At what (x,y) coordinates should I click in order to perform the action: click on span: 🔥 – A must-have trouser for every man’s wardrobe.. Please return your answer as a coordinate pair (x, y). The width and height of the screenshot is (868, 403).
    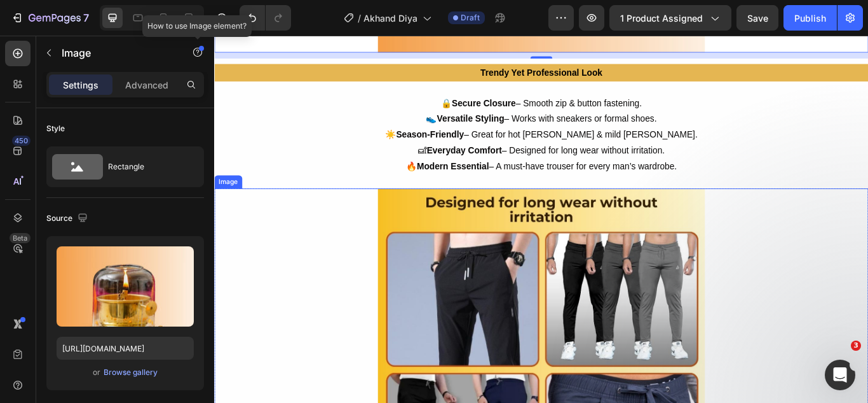
    Looking at the image, I should click on (380, 152).